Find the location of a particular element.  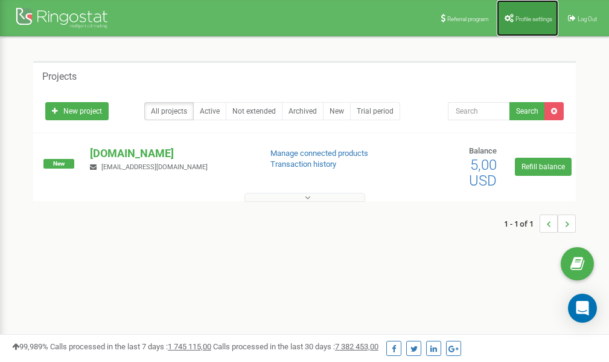

span: Profile settings is located at coordinates (534, 19).